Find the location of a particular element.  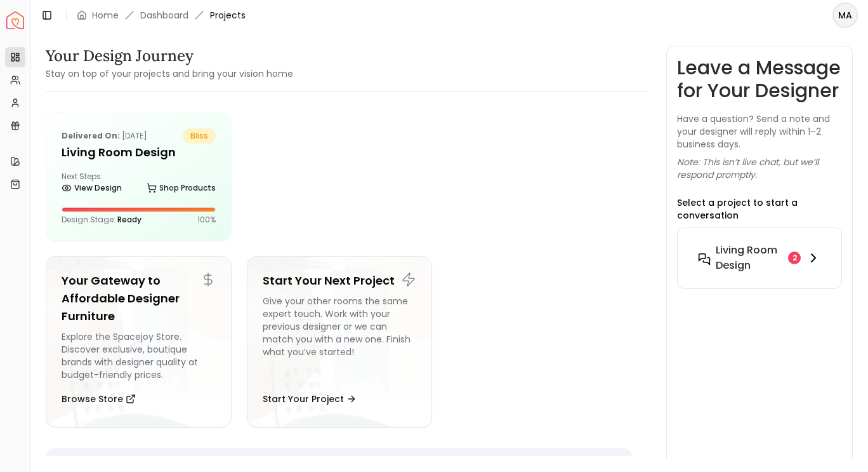

div: Give your other rooms the same expert touch. Work with your previous designer or we can match you... is located at coordinates (339, 338).